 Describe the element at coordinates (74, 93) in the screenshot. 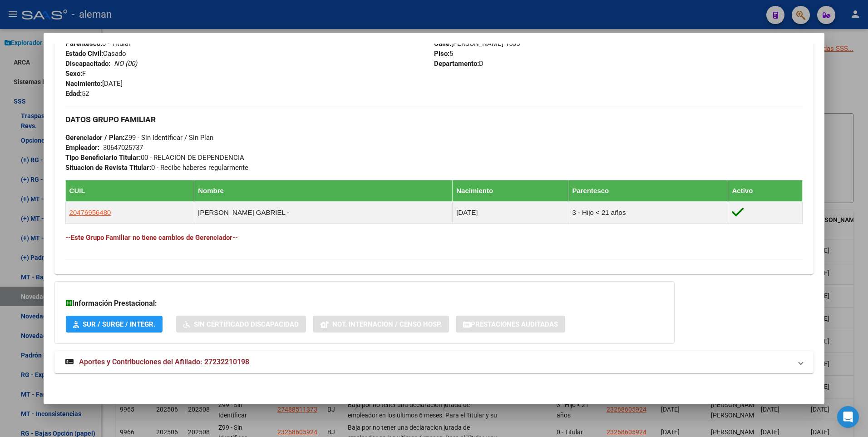

I see `strong: Edad:` at that location.